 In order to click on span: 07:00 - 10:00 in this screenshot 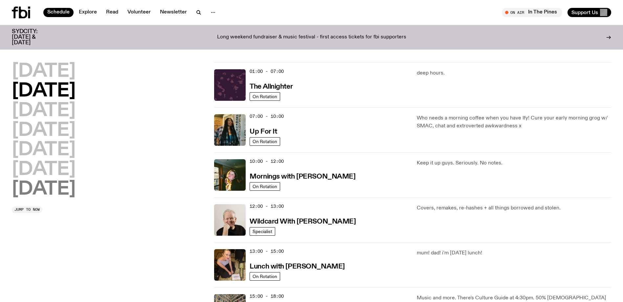, I will do `click(267, 116)`.